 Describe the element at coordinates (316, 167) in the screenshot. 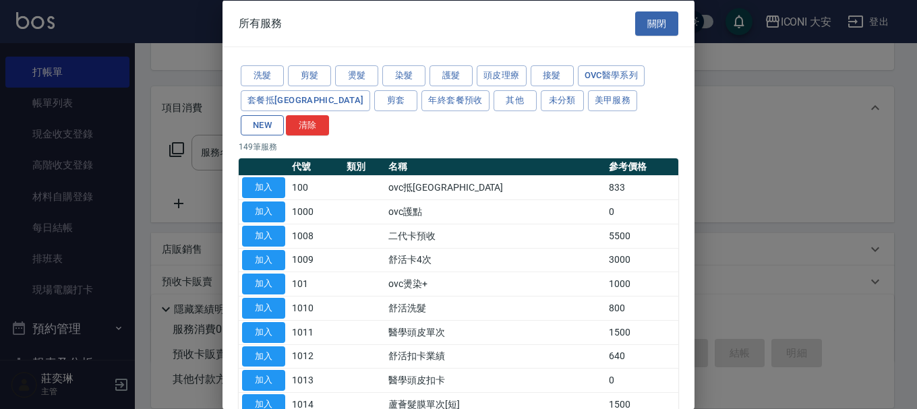

I see `th: 代號` at that location.